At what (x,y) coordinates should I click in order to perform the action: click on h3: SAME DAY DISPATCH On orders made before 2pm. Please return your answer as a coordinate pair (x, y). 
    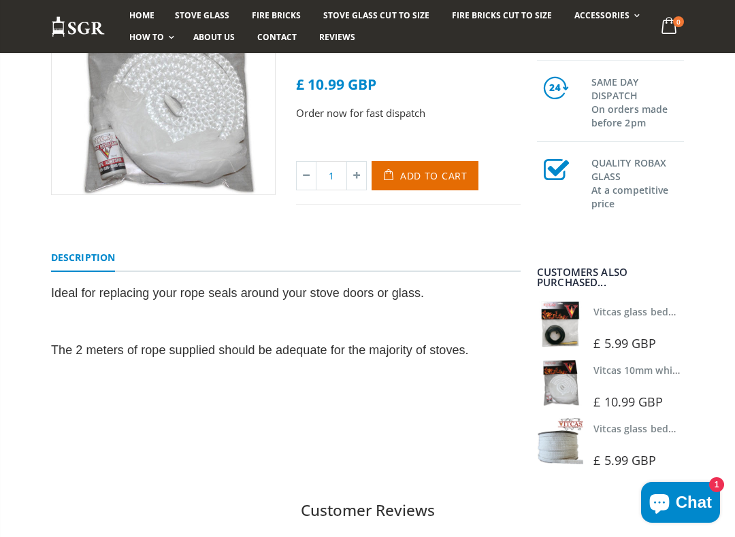
    Looking at the image, I should click on (637, 101).